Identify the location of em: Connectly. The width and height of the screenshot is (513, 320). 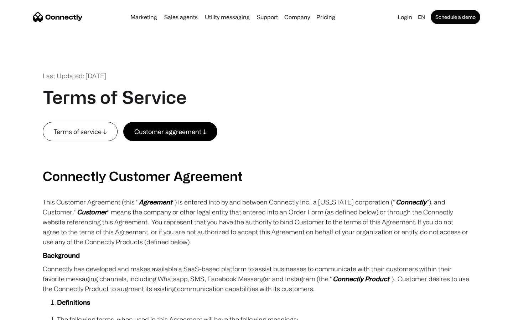
(411, 202).